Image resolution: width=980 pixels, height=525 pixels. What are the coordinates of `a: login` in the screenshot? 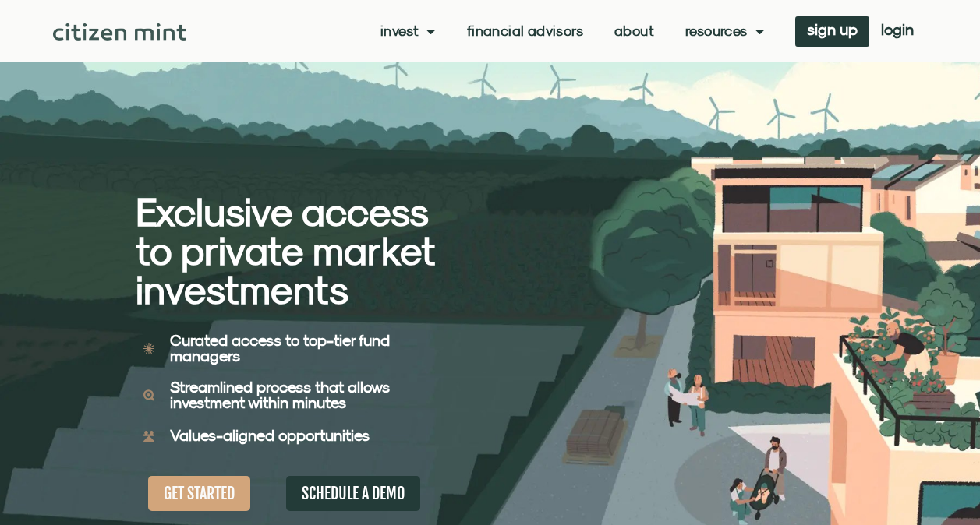 It's located at (897, 31).